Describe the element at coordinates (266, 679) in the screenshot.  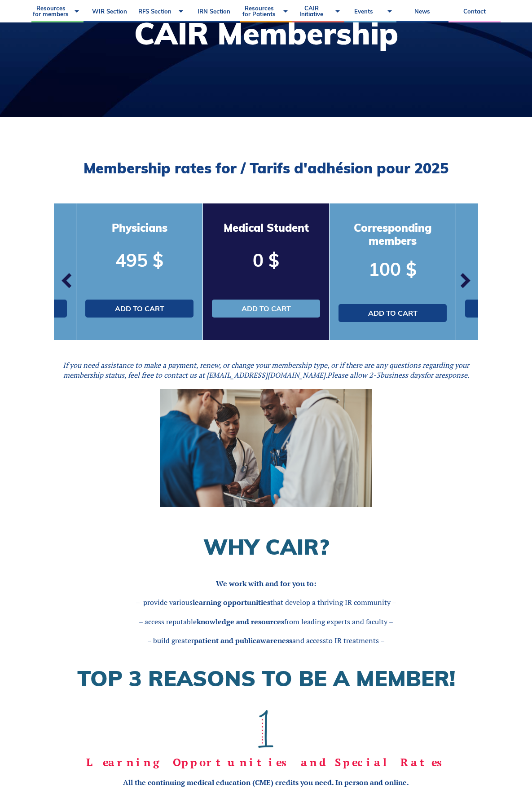
I see `span: Top 3 Reasons to Be a Member!` at that location.